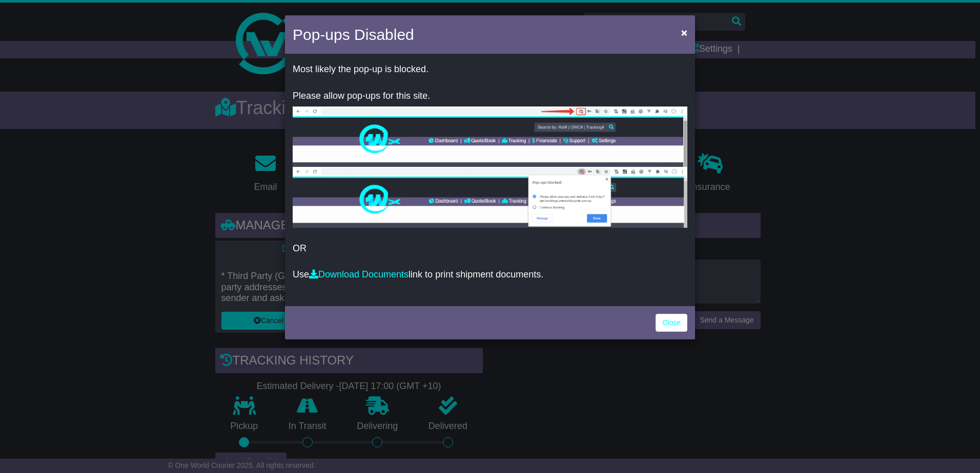  What do you see at coordinates (490, 96) in the screenshot?
I see `p: Please allow pop-ups for this site.` at bounding box center [490, 96].